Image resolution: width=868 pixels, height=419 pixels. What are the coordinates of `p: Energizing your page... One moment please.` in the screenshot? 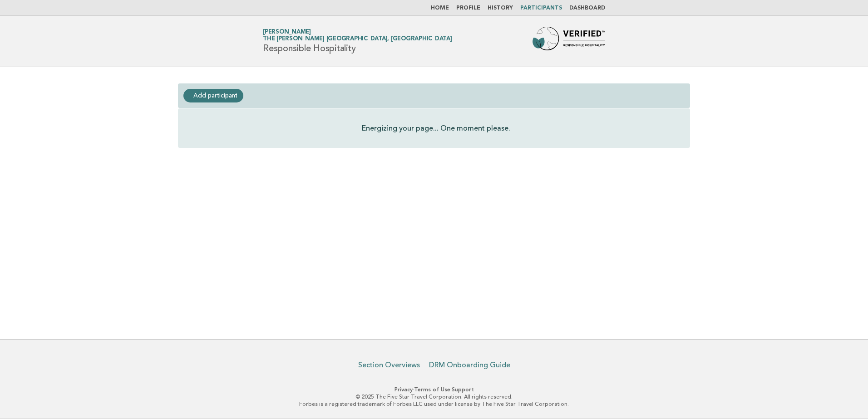 It's located at (436, 128).